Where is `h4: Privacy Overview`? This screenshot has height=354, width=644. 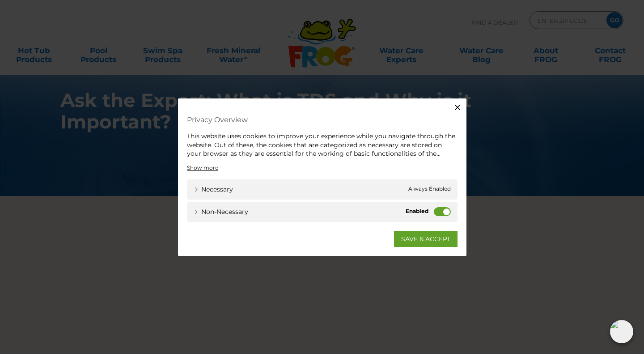 h4: Privacy Overview is located at coordinates (322, 119).